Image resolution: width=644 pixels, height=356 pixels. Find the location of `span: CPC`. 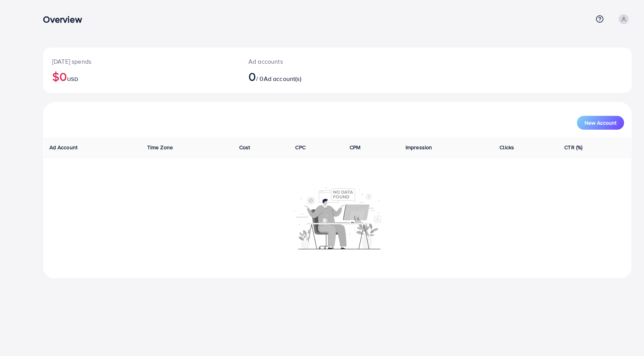

span: CPC is located at coordinates (300, 147).